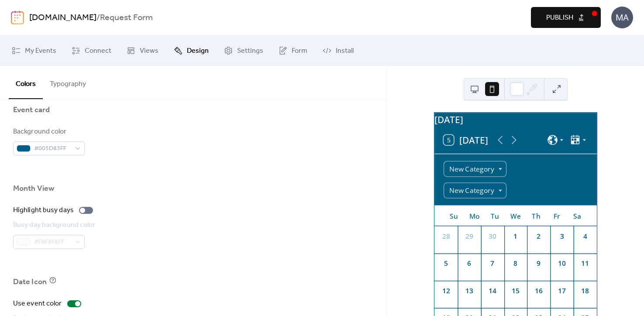  What do you see at coordinates (43, 210) in the screenshot?
I see `div: Highlight busy days` at bounding box center [43, 210].